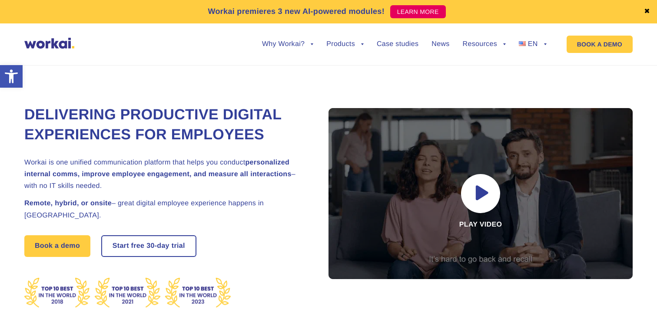 This screenshot has height=319, width=657. Describe the element at coordinates (480, 194) in the screenshot. I see `div: Play video` at that location.